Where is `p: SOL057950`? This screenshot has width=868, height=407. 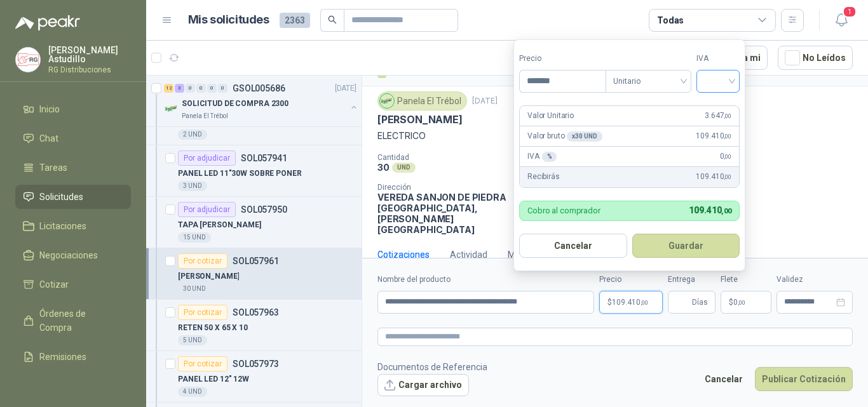 p: SOL057950 is located at coordinates (264, 210).